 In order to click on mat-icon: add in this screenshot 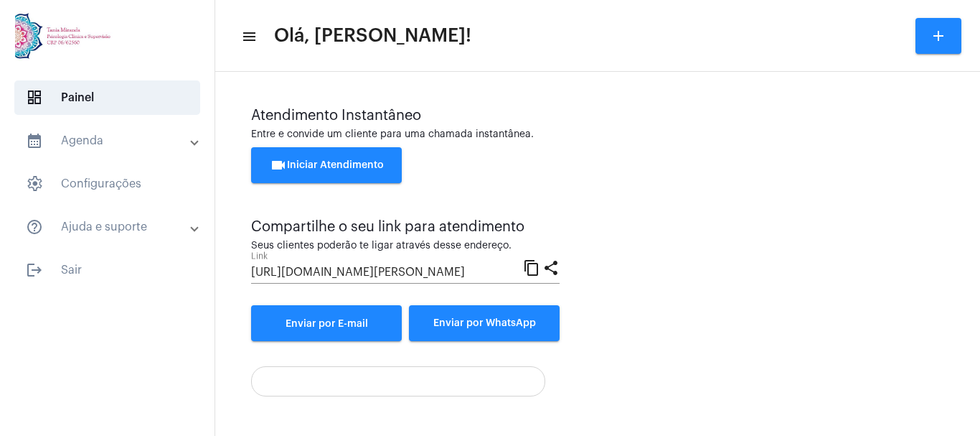, I will do `click(938, 36)`.